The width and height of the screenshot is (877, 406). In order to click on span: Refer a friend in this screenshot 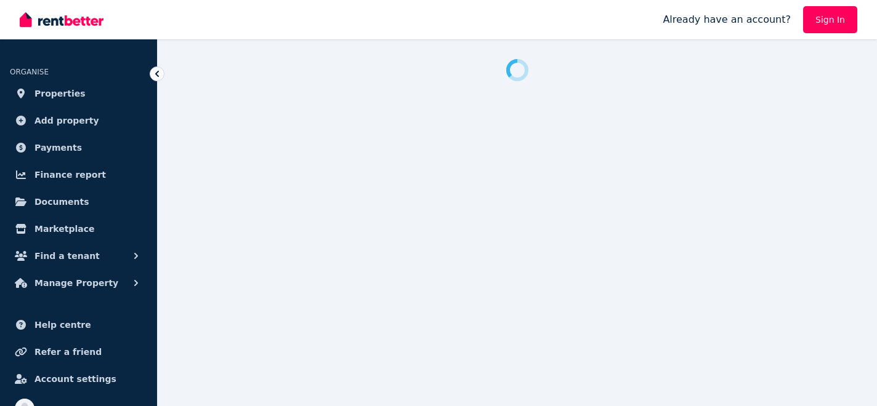, I will do `click(68, 352)`.